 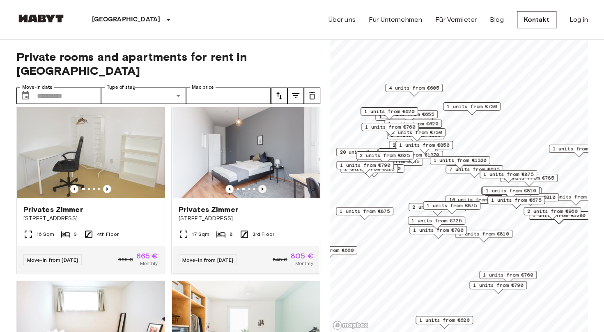 I want to click on span: 5 units from €645, so click(x=576, y=197).